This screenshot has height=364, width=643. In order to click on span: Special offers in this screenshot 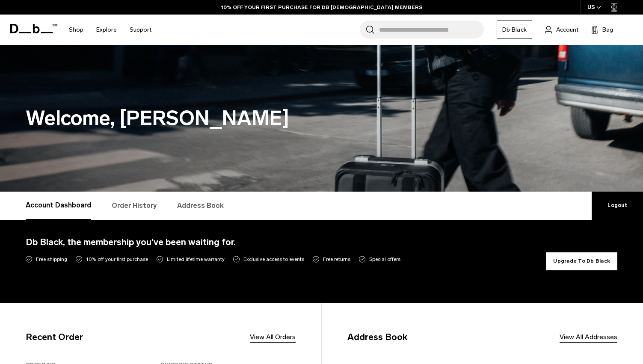, I will do `click(385, 259)`.